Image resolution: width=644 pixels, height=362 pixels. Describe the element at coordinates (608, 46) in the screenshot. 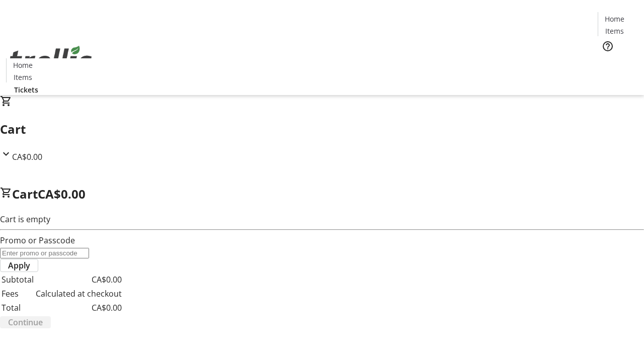

I see `button: Help` at that location.